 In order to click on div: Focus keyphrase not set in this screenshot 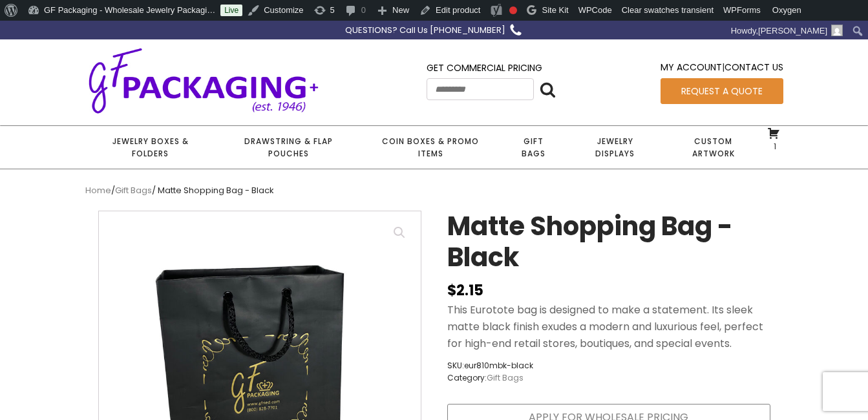, I will do `click(513, 10)`.